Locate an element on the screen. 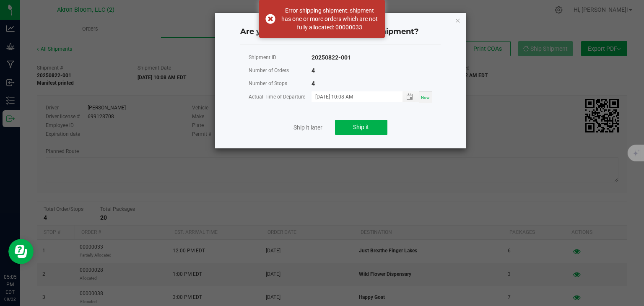 The width and height of the screenshot is (644, 306). div: 20250822-001 is located at coordinates (331, 58).